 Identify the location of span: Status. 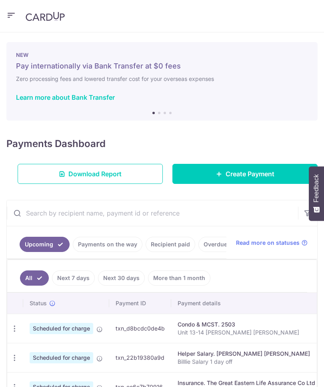
(38, 303).